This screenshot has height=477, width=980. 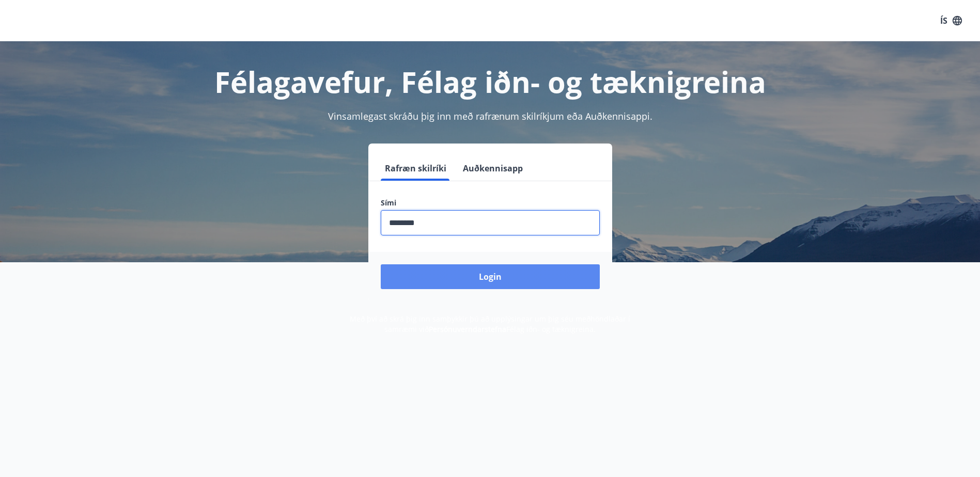 I want to click on button: Rafræn skilríki, so click(x=415, y=169).